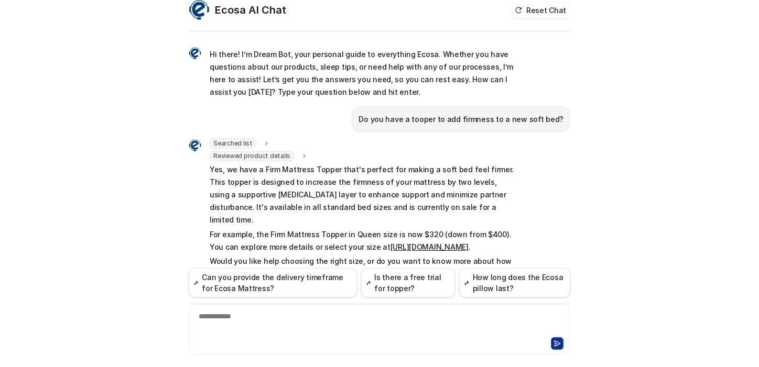 Image resolution: width=759 pixels, height=367 pixels. I want to click on p: Yes, we have a Firm Mattress Topper that's perfect for making a soft bed feel firmer. This topper..., so click(363, 195).